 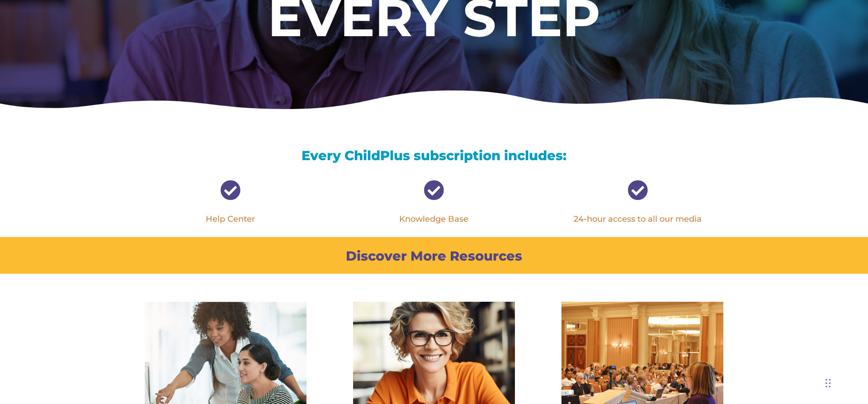 What do you see at coordinates (434, 258) in the screenshot?
I see `h3: Discover More Resources` at bounding box center [434, 258].